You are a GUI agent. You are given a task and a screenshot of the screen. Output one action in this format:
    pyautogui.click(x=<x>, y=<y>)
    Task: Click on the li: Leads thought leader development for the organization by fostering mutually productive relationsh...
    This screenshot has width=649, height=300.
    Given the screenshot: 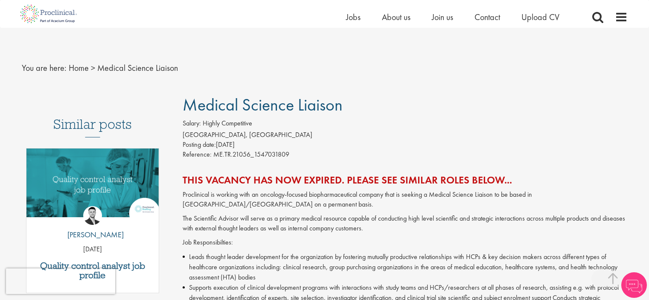 What is the action you would take?
    pyautogui.click(x=405, y=267)
    